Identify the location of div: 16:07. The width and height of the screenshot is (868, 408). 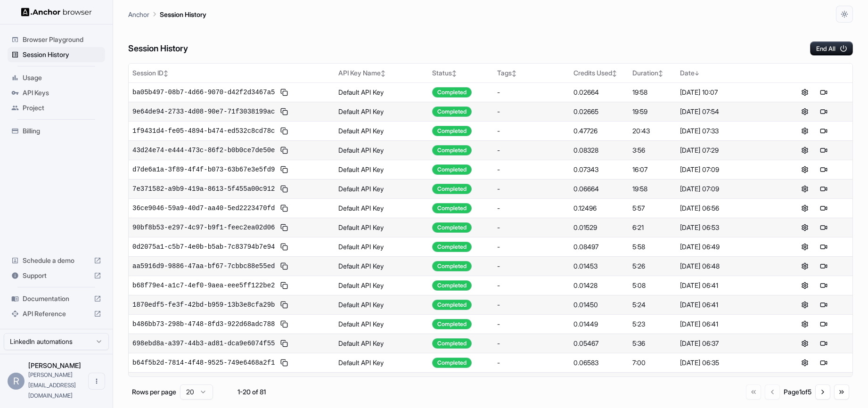
(653, 170).